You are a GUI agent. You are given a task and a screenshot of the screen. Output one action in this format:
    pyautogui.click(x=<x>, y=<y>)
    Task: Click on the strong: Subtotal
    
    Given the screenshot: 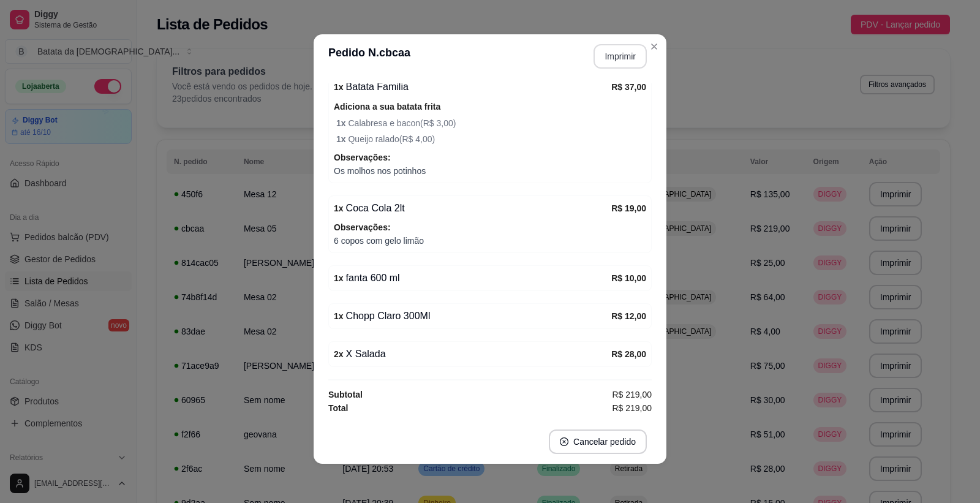 What is the action you would take?
    pyautogui.click(x=345, y=395)
    